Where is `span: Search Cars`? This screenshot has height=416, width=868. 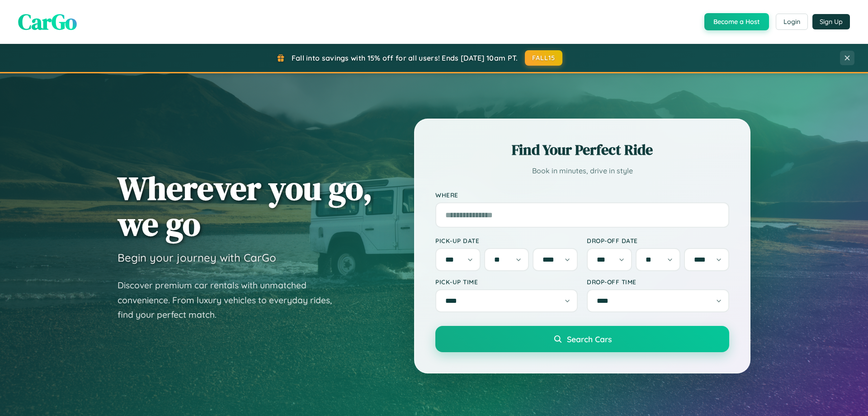
span: Search Cars is located at coordinates (589, 339).